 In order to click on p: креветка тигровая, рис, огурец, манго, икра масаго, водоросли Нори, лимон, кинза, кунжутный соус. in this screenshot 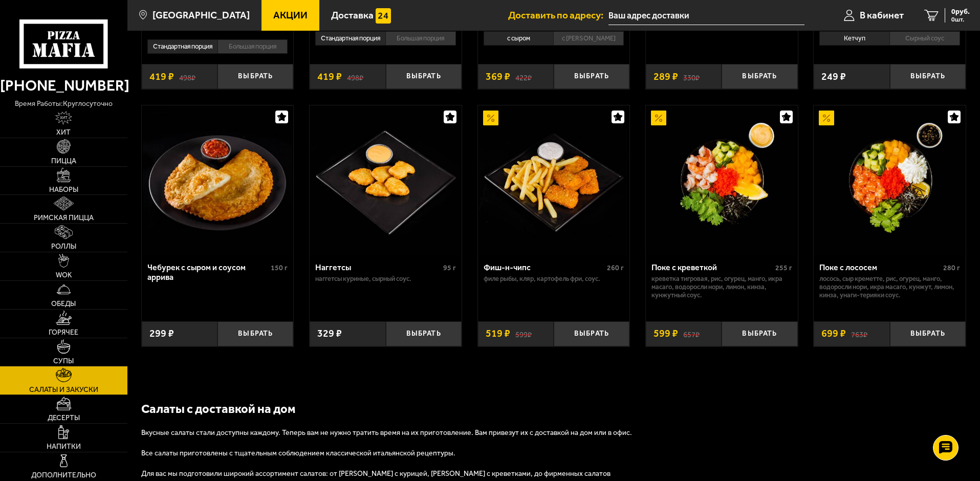, I will do `click(721, 287)`.